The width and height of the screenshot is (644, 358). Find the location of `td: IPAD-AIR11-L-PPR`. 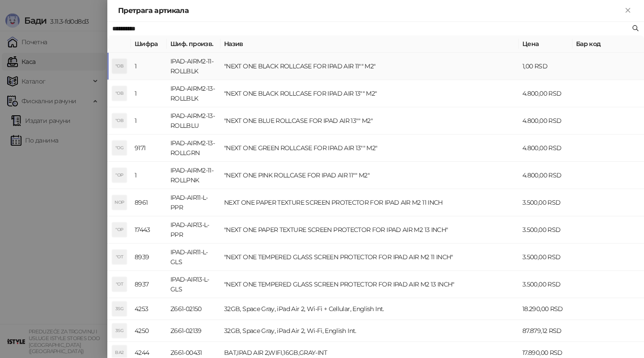

td: IPAD-AIR11-L-PPR is located at coordinates (194, 202).